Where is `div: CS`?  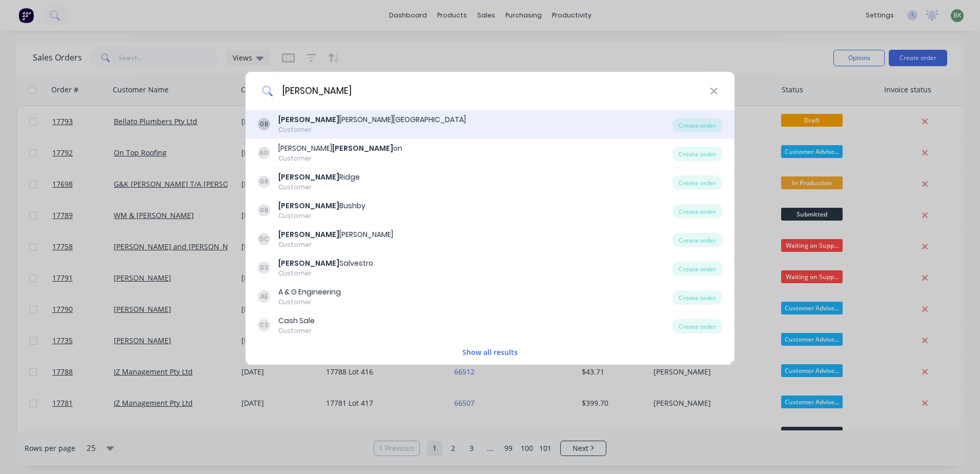 div: CS is located at coordinates (264, 325).